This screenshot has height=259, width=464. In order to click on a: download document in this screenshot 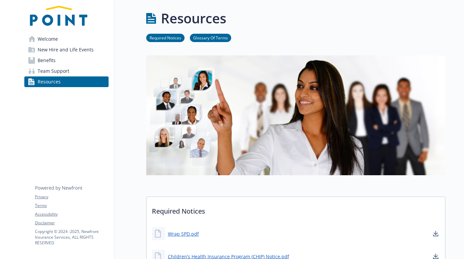, I will do `click(436, 233)`.